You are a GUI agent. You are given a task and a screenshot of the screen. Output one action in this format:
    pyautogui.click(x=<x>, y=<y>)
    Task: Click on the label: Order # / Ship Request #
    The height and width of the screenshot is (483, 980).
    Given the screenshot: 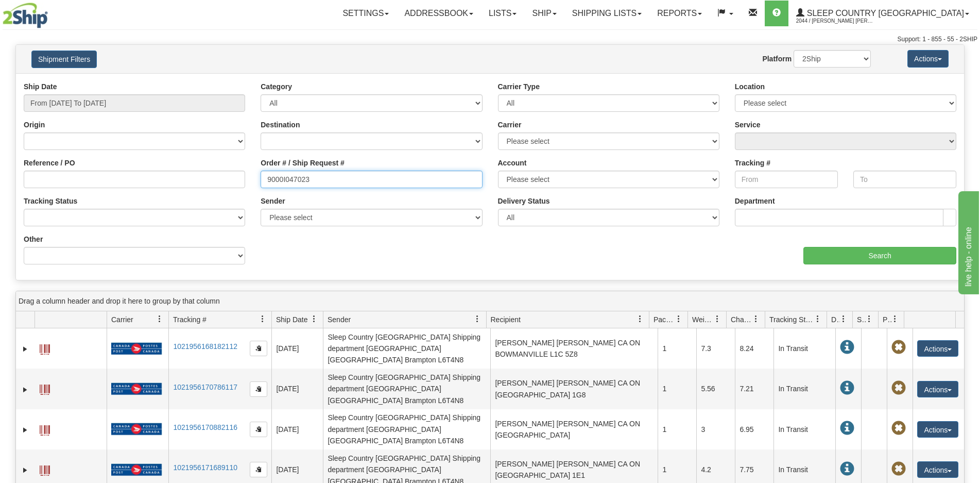 What is the action you would take?
    pyautogui.click(x=302, y=163)
    